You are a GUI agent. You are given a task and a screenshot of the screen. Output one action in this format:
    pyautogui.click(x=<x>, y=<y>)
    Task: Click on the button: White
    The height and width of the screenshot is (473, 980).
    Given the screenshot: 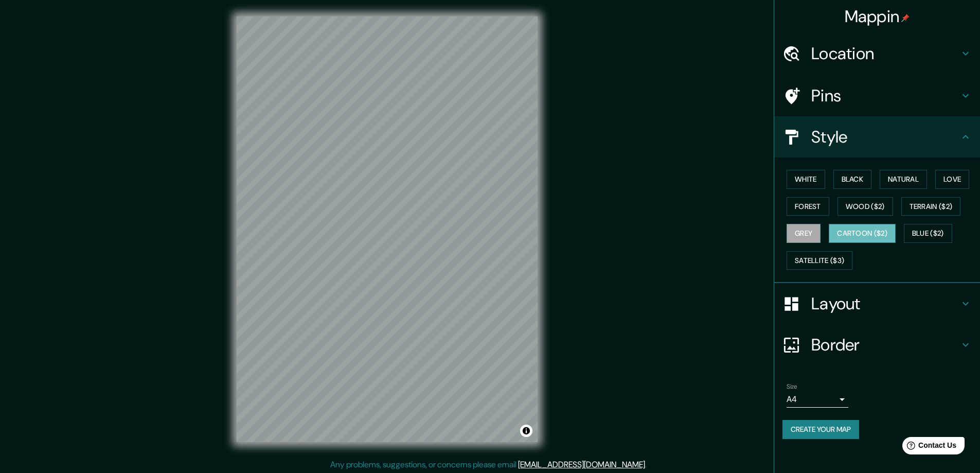 What is the action you would take?
    pyautogui.click(x=806, y=179)
    